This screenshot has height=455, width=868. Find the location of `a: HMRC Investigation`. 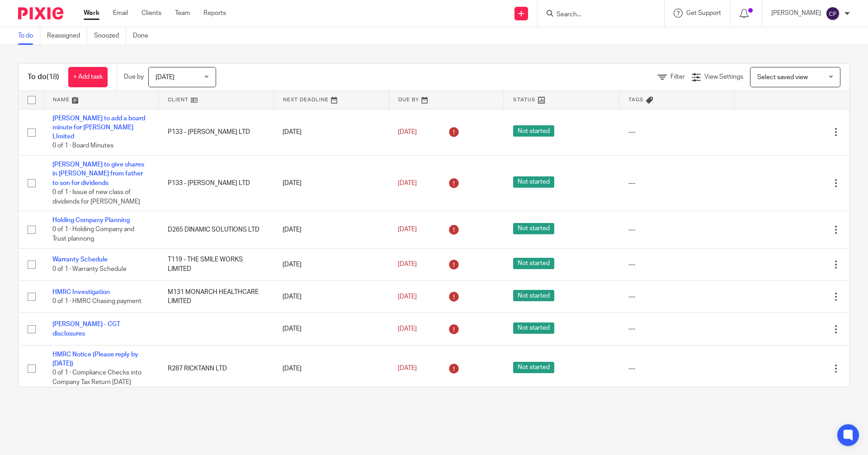

a: HMRC Investigation is located at coordinates (81, 292).